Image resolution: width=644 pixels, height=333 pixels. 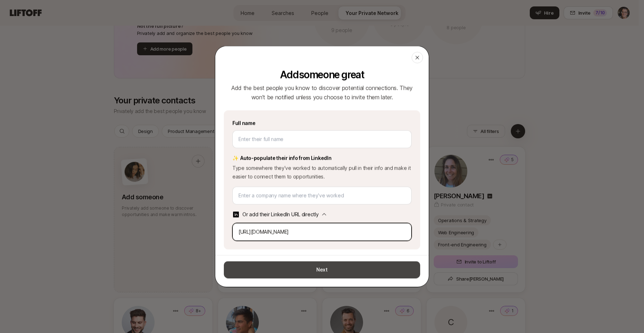 What do you see at coordinates (322, 173) in the screenshot?
I see `p: Type somewhere they’ve worked to automatically pull in their info and make it easier to connect t...` at bounding box center [322, 173].